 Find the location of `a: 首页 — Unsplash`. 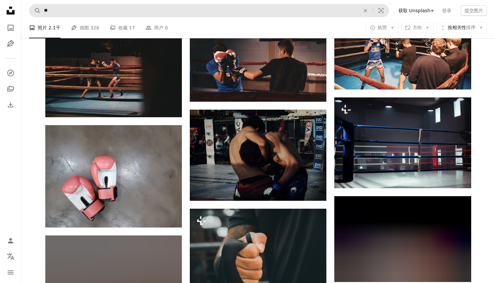

a: 首页 — Unsplash is located at coordinates (11, 11).